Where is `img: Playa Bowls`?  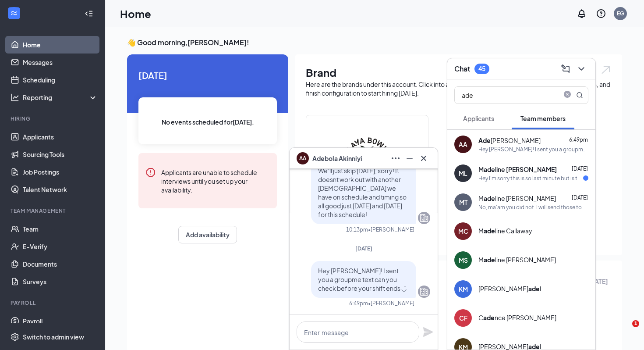 img: Playa Bowls is located at coordinates (367, 163).